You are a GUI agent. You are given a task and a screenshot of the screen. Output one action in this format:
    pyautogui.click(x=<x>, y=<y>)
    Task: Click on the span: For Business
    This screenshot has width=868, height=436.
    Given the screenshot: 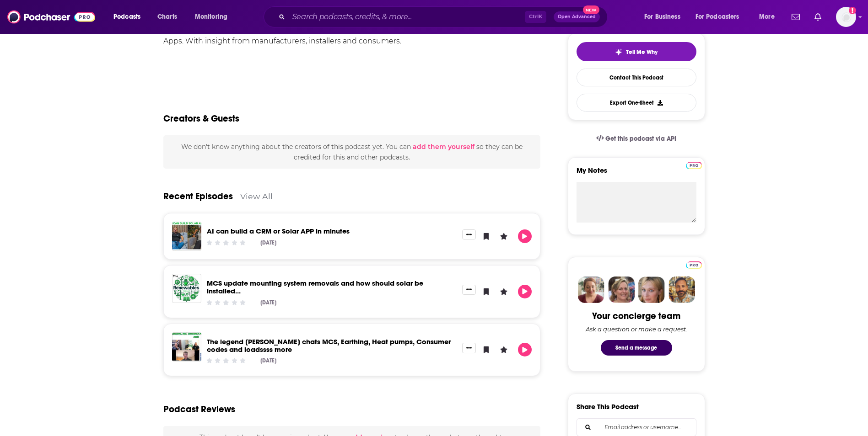 What is the action you would take?
    pyautogui.click(x=662, y=17)
    